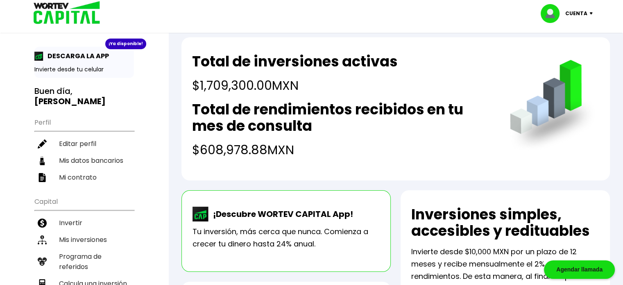 The width and height of the screenshot is (623, 285). What do you see at coordinates (201, 214) in the screenshot?
I see `img: wortev-capital-app-icon` at bounding box center [201, 214].